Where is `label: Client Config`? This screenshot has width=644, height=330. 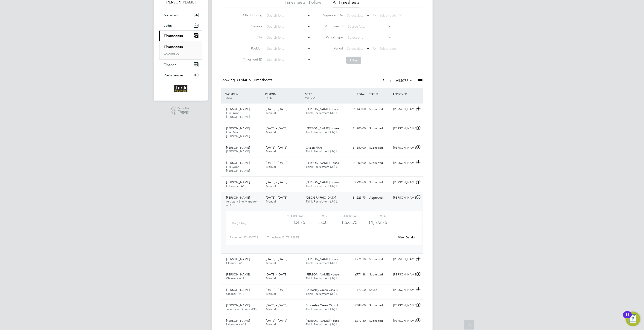 label: Client Config is located at coordinates (252, 15).